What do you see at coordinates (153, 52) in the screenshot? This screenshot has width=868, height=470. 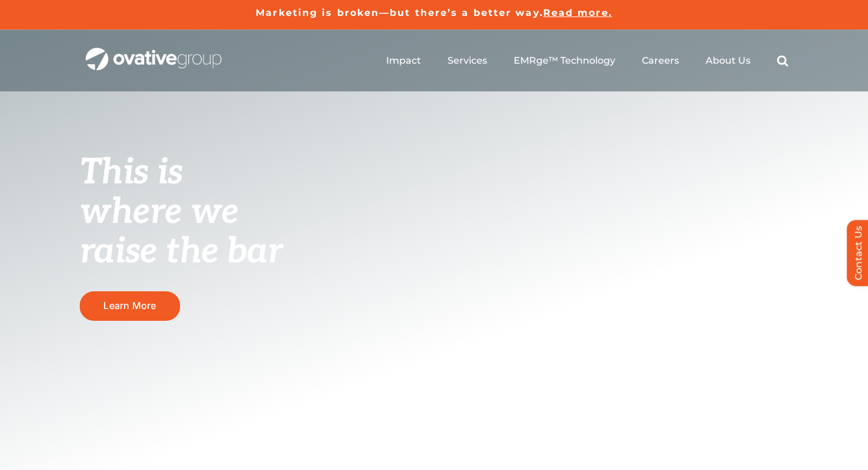 I see `a: OG_Full_horizontal_WHT` at bounding box center [153, 52].